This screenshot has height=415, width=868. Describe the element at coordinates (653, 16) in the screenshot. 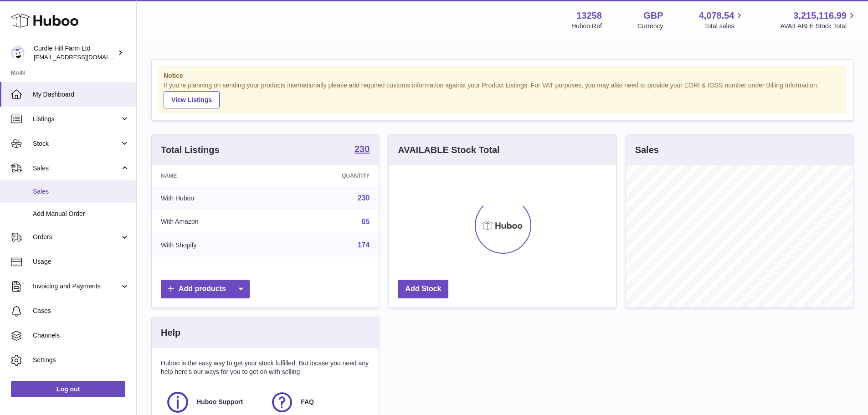

I see `strong: GBP` at that location.